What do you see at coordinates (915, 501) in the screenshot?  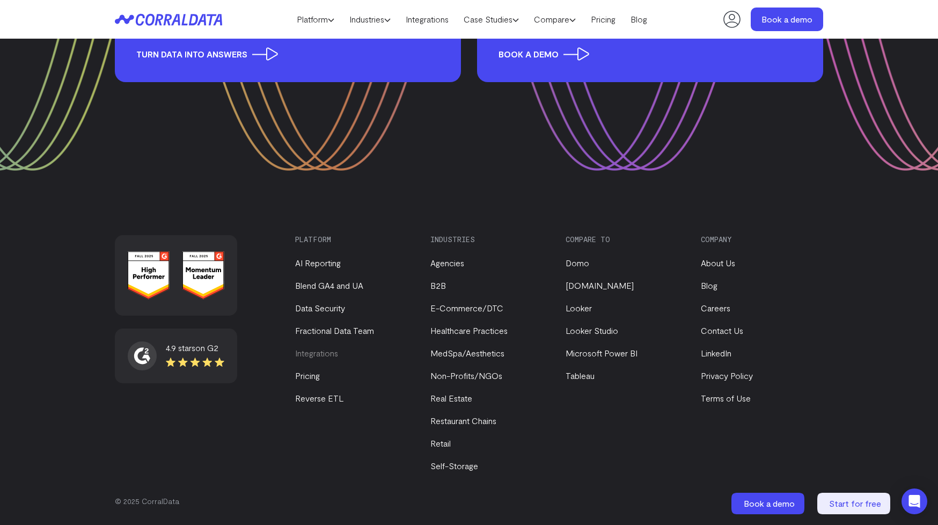 I see `div: Open Intercom Messenger` at bounding box center [915, 501].